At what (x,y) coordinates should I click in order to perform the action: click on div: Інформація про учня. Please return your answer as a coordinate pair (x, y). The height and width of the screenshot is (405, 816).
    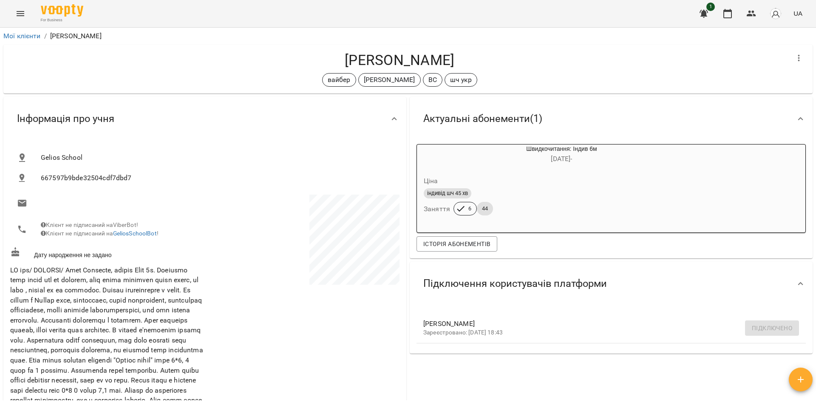
    Looking at the image, I should click on (205, 119).